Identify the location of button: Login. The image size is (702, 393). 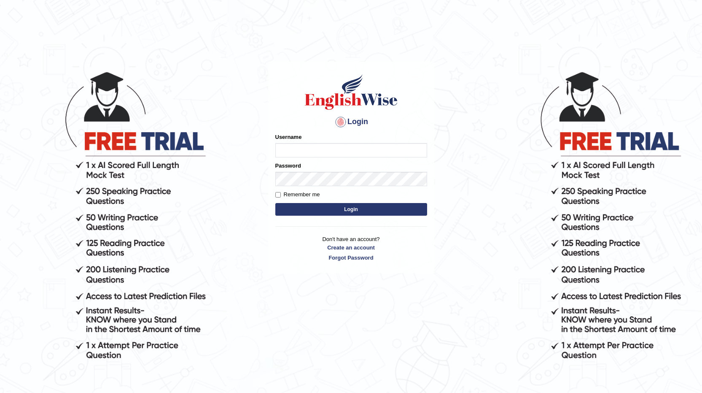
(351, 209).